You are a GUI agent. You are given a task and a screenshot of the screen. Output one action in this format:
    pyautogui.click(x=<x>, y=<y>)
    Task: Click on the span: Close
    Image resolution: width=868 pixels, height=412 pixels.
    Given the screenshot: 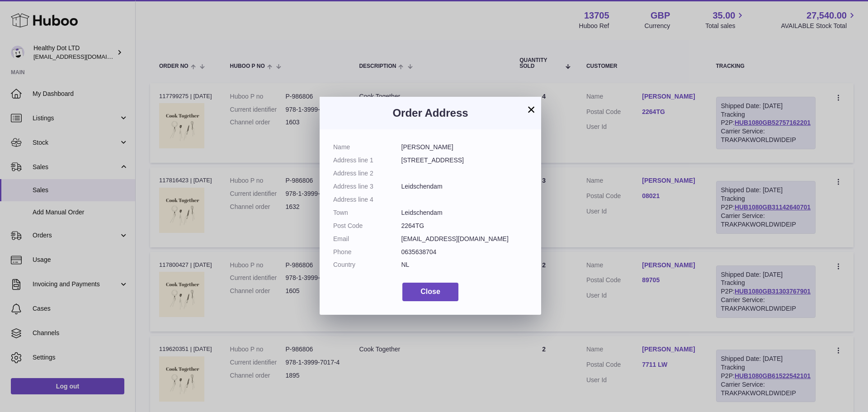 What is the action you would take?
    pyautogui.click(x=430, y=292)
    